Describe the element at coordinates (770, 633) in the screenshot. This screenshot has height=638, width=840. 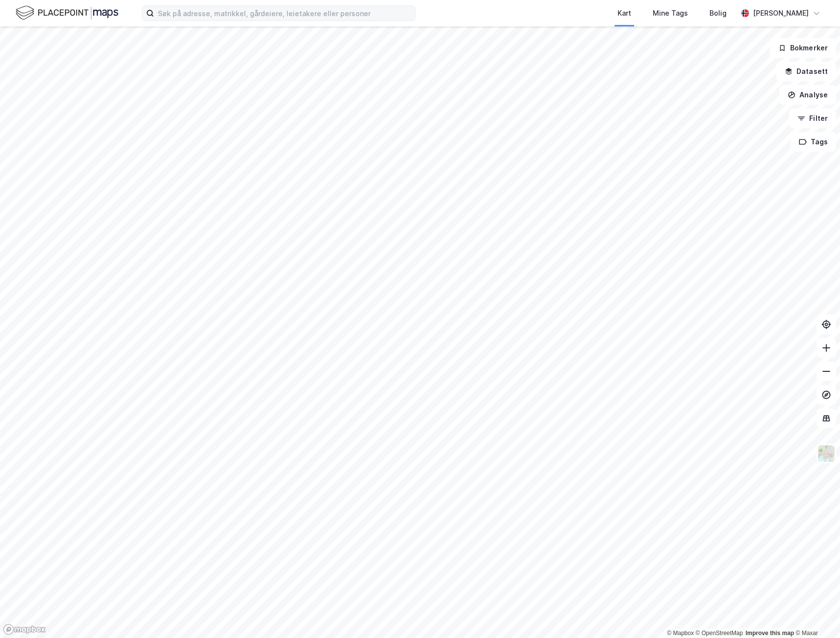
I see `a: Improve this map` at that location.